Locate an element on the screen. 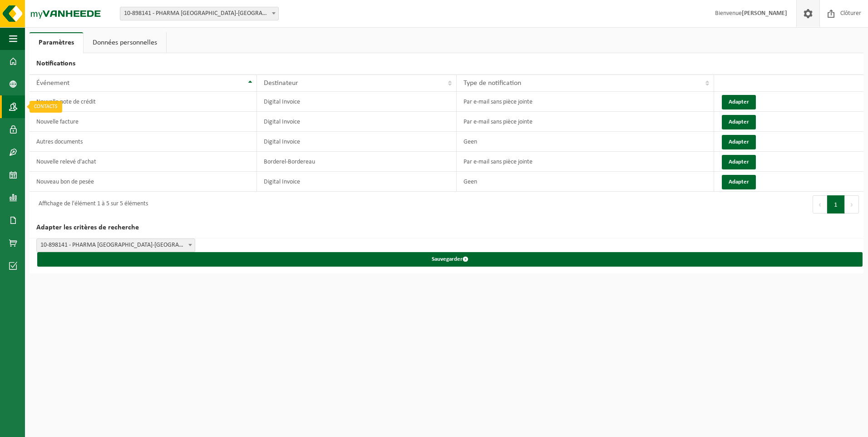  td: Autres documents is located at coordinates (143, 142).